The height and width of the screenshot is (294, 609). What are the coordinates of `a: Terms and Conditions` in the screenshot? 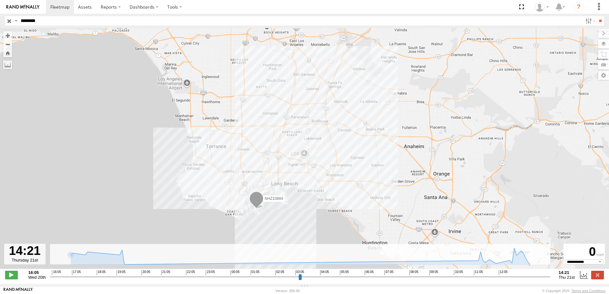 It's located at (589, 291).